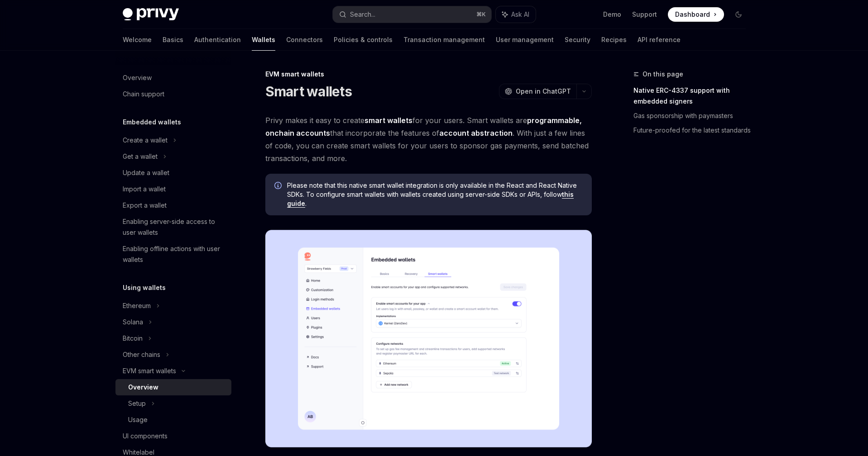 This screenshot has height=456, width=868. I want to click on span: On this page, so click(663, 74).